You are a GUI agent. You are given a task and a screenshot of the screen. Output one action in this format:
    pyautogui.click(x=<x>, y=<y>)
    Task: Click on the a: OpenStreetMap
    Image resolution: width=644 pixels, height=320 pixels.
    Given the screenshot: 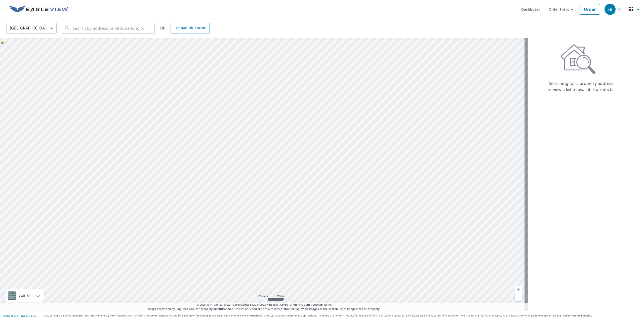 What is the action you would take?
    pyautogui.click(x=312, y=304)
    